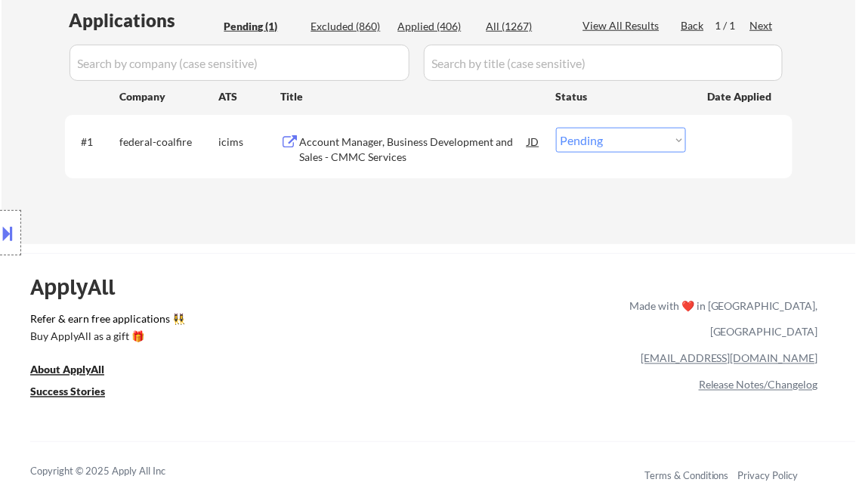 Image resolution: width=856 pixels, height=504 pixels. I want to click on div: Date Applied, so click(741, 97).